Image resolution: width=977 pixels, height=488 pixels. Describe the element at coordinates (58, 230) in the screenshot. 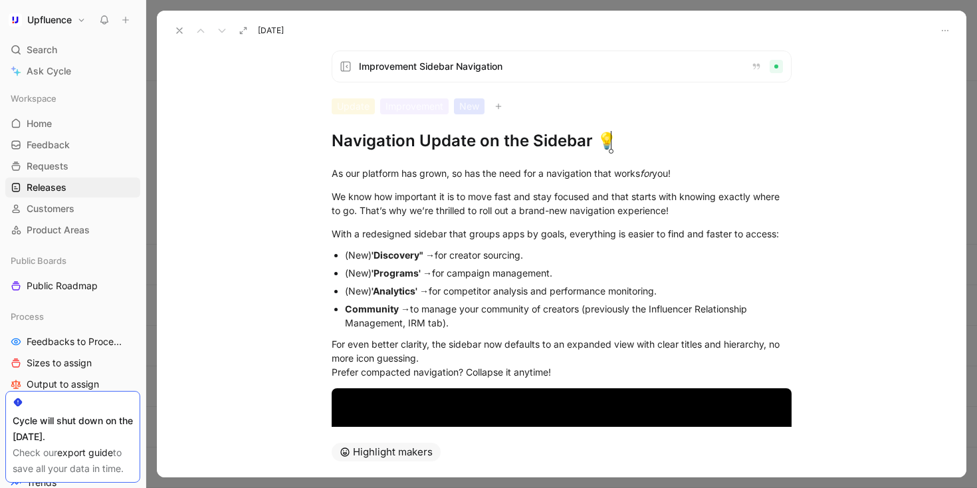

I see `span: Product Areas` at that location.